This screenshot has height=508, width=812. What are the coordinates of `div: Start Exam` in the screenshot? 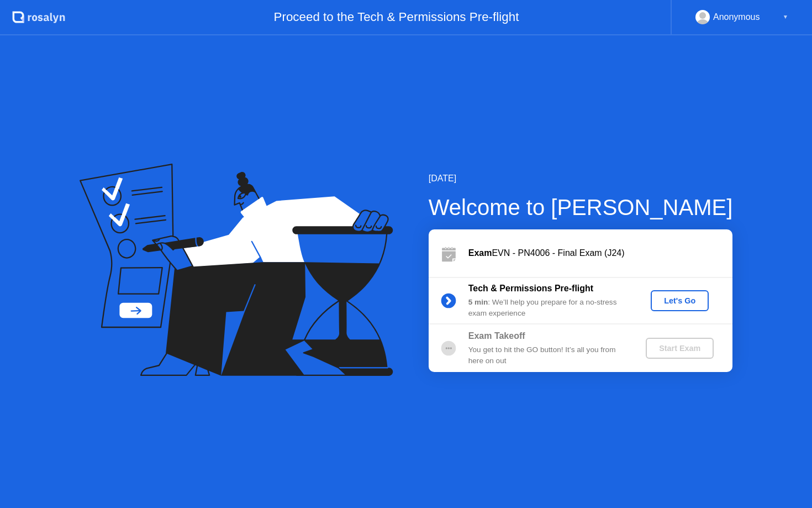 It's located at (680, 348).